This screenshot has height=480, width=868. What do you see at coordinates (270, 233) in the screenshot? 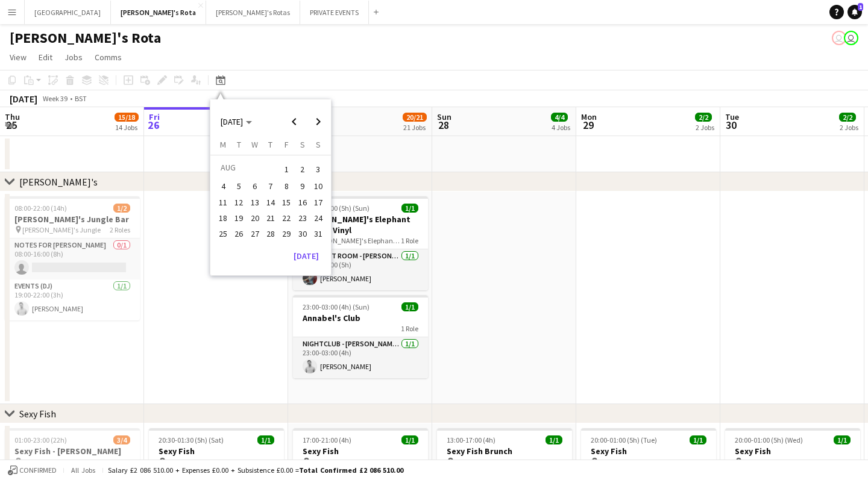
I see `span: 28` at bounding box center [270, 233].